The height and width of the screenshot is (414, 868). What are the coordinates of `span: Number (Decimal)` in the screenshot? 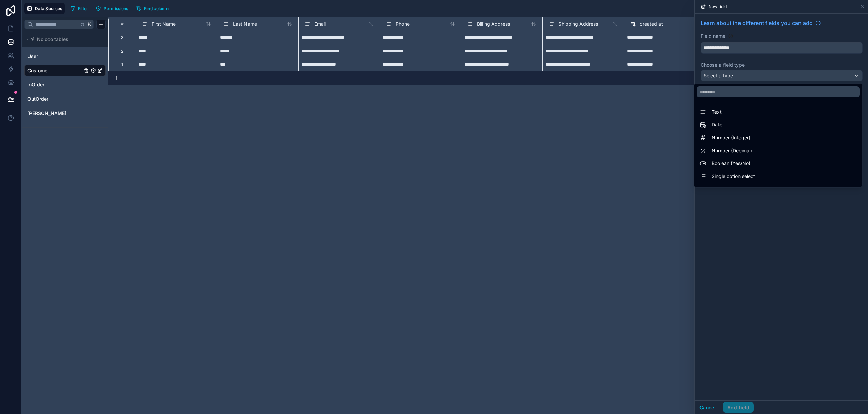 It's located at (732, 150).